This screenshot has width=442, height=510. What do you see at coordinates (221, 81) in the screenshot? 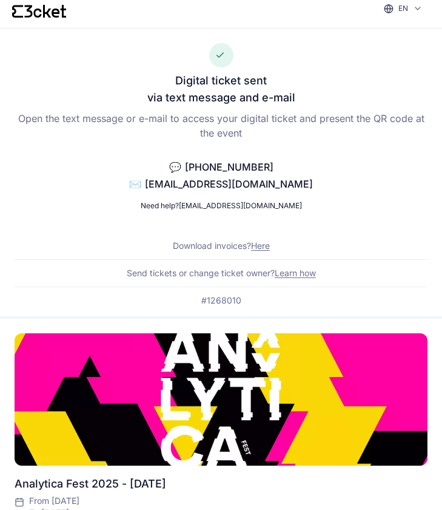
I see `h3: Digital ticket sent` at bounding box center [221, 81].